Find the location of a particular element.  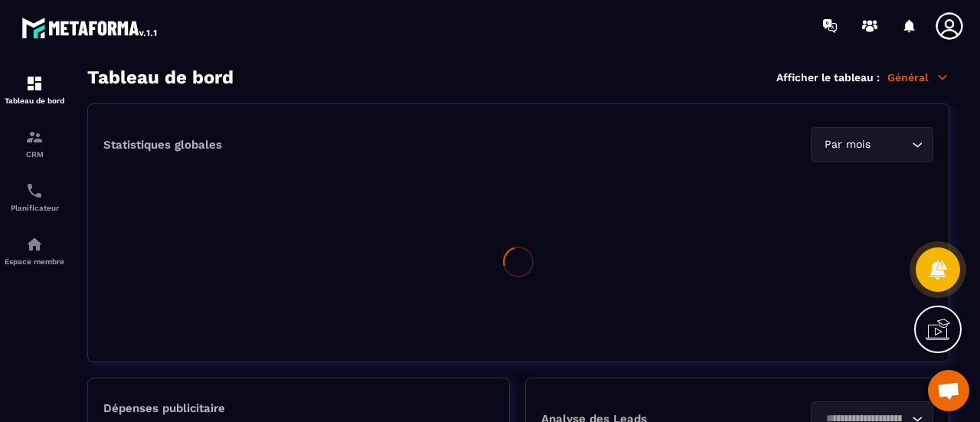

a: automationsautomationsEspace membre is located at coordinates (34, 250).